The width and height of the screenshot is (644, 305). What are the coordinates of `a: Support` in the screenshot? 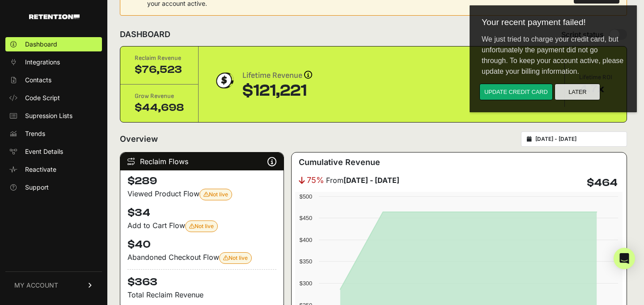 It's located at (54, 188).